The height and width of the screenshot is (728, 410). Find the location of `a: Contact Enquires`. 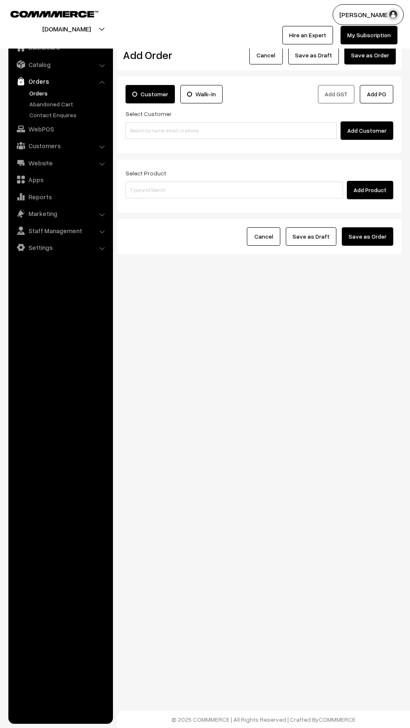

a: Contact Enquires is located at coordinates (69, 115).